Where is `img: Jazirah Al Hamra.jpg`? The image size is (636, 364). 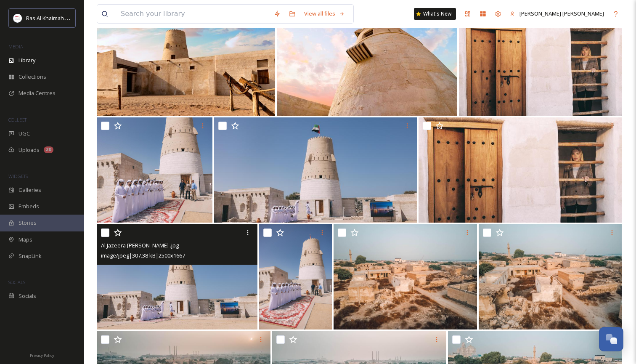
img: Jazirah Al Hamra.jpg is located at coordinates (186, 63).